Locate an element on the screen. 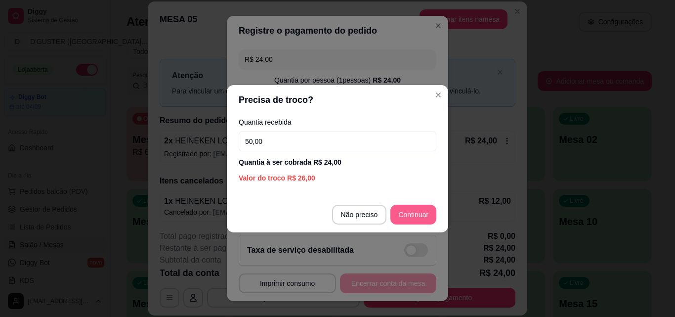 The height and width of the screenshot is (317, 675). button: Não preciso is located at coordinates (359, 214).